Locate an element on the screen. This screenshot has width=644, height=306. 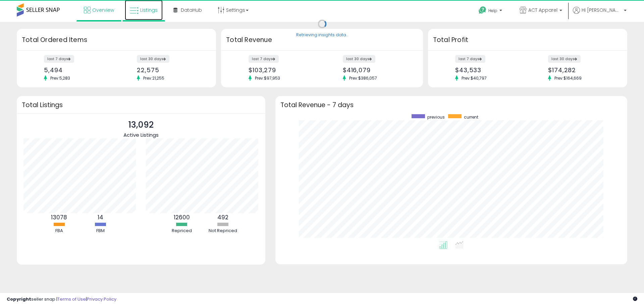
div: Retrieving insights data.. is located at coordinates (322, 35).